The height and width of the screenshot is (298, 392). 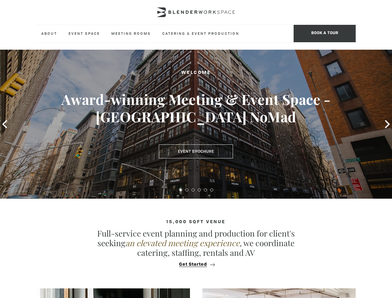 I want to click on p: Full-service event planning and production for client's seeking , we coordinate catering, staffin..., so click(x=196, y=243).